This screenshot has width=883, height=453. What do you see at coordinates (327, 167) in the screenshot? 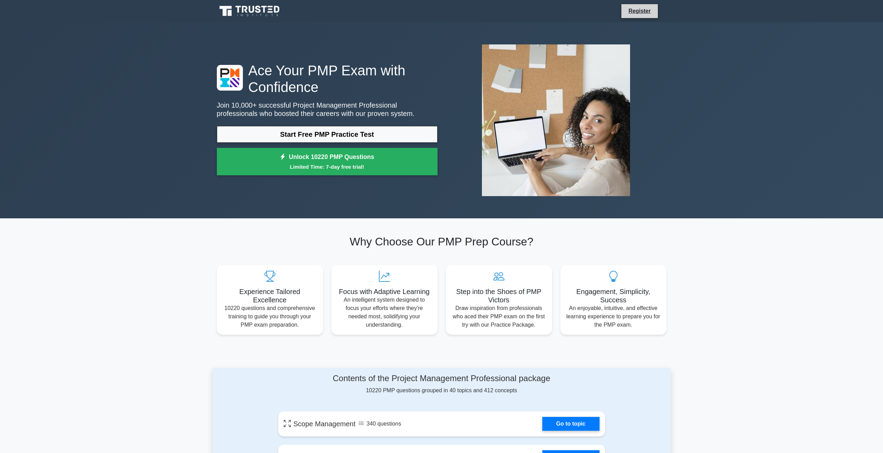
I see `small: Limited Time: 7-day free trial!` at bounding box center [327, 167].